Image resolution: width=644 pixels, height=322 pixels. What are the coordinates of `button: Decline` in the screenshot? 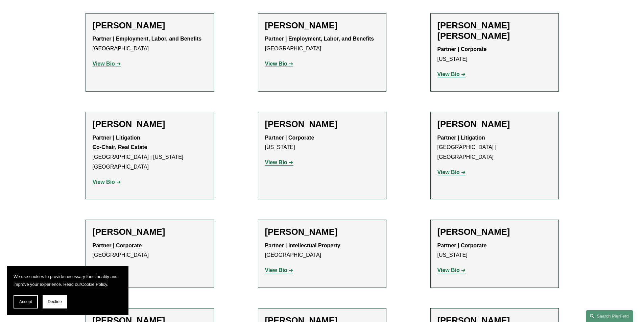 It's located at (55, 302).